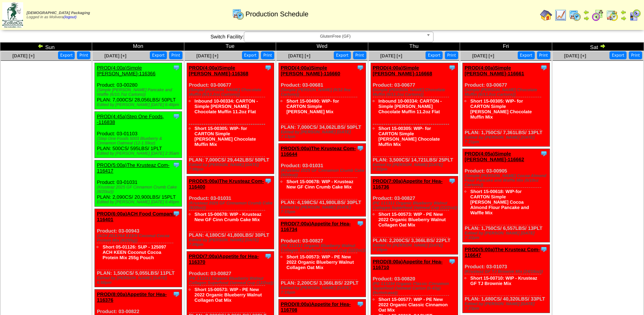 Image resolution: width=644 pixels, height=315 pixels. I want to click on a: PROD(5:00a)The Krusteaz Com-116417, so click(133, 168).